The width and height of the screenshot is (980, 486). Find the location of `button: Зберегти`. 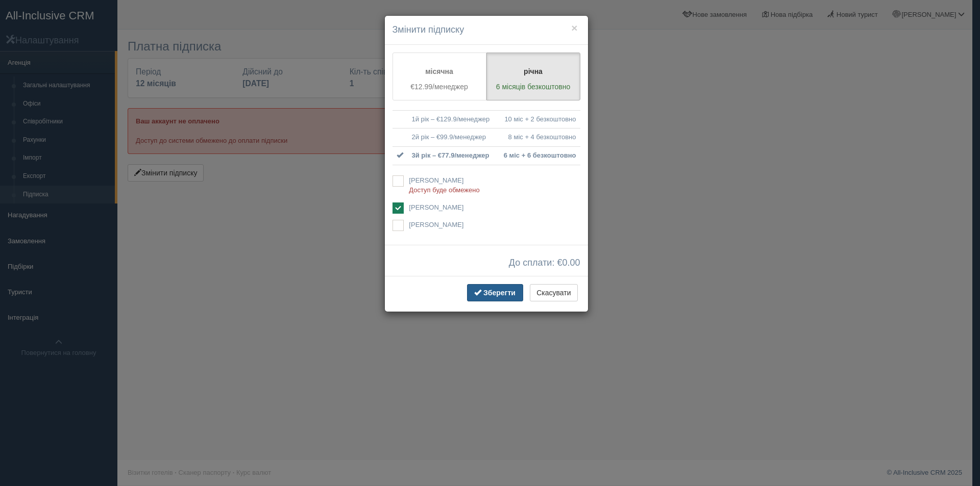

button: Зберегти is located at coordinates (495, 293).